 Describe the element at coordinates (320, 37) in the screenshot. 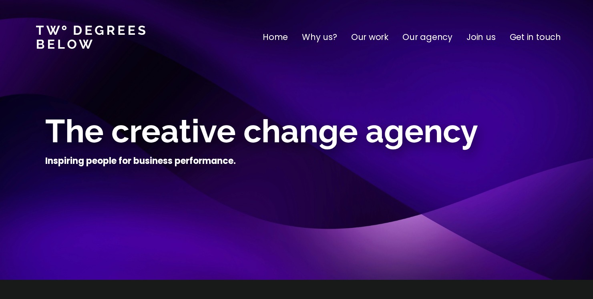

I see `p: Why us?` at that location.